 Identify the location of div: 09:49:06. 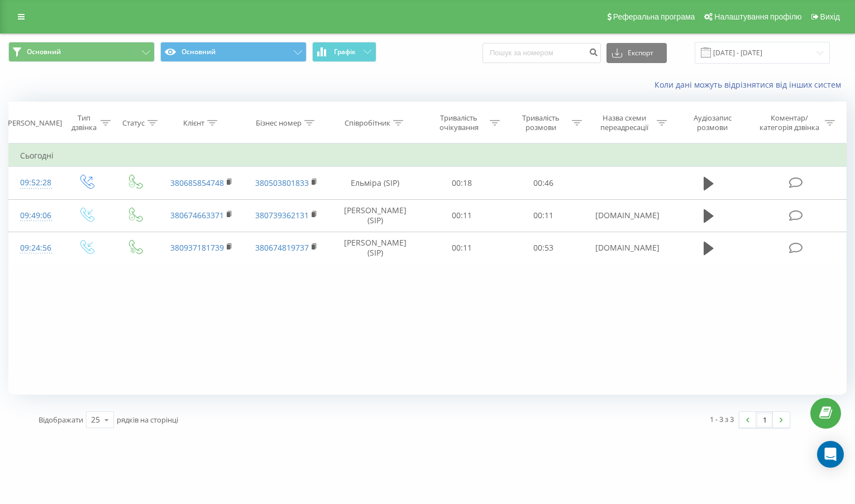
(35, 215).